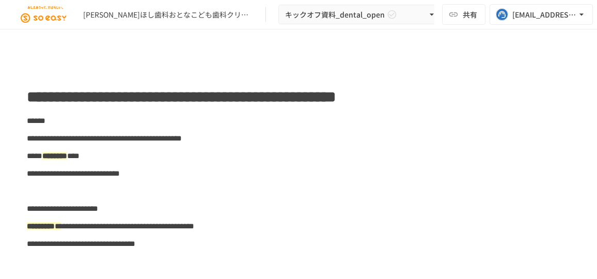 This screenshot has height=279, width=597. I want to click on span: キックオフ資料_dental_open, so click(335, 14).